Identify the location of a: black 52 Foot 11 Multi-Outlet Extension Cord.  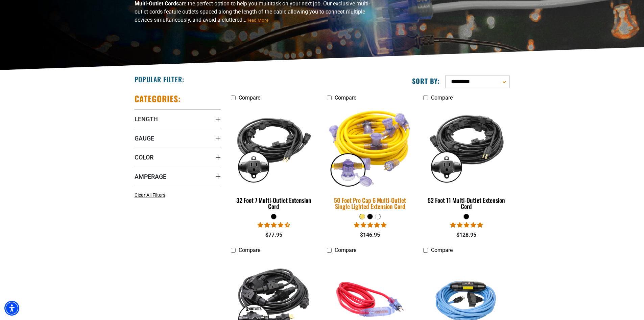
(466, 159).